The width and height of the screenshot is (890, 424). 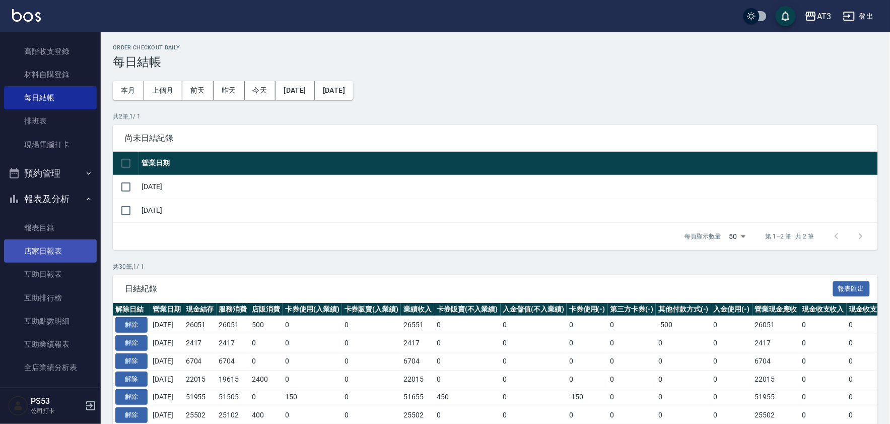 I want to click on h5: PS53, so click(x=56, y=401).